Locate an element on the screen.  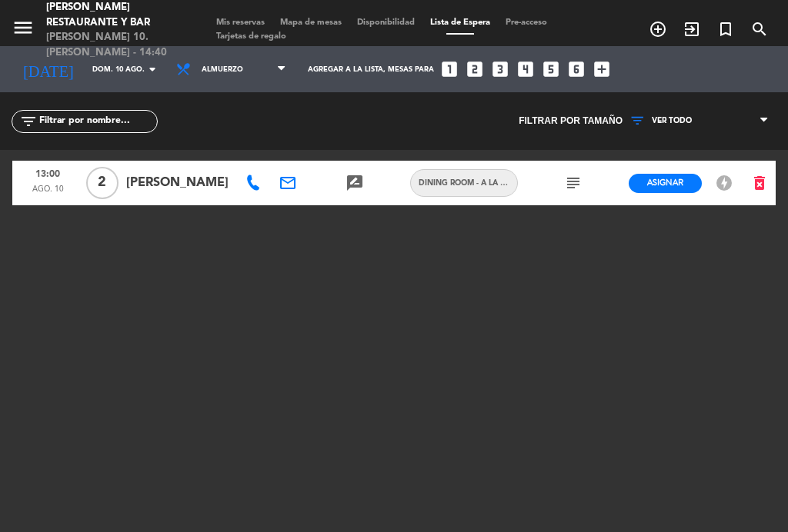
i: search is located at coordinates (760, 29).